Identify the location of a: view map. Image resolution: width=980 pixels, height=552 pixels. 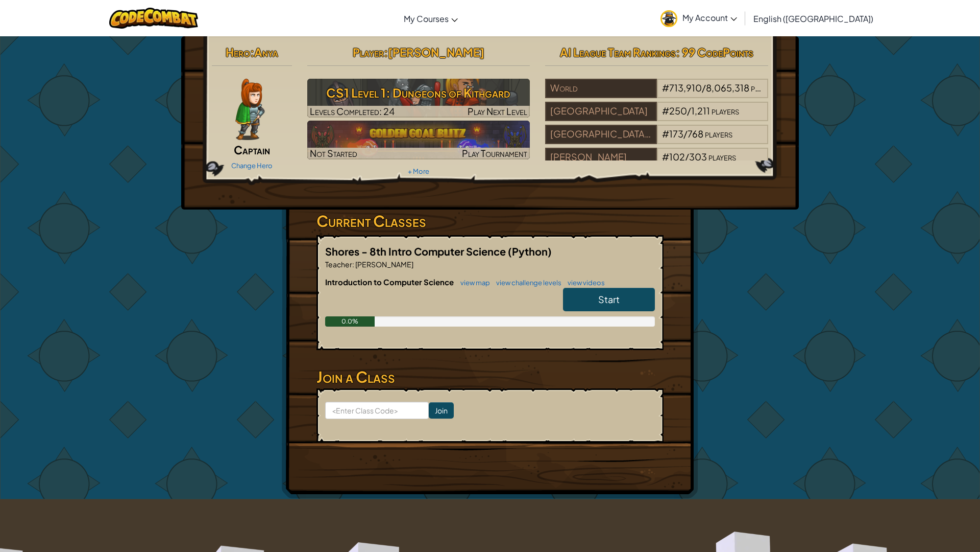
(472, 282).